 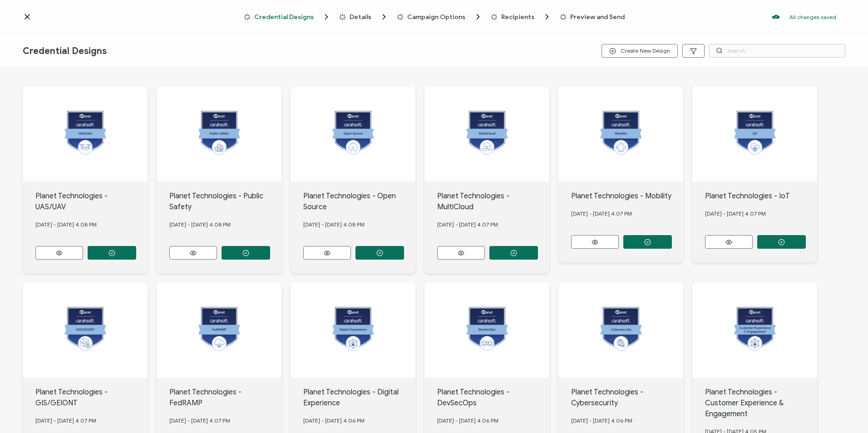 I want to click on div: Planet Technologies - Open Source, so click(x=359, y=202).